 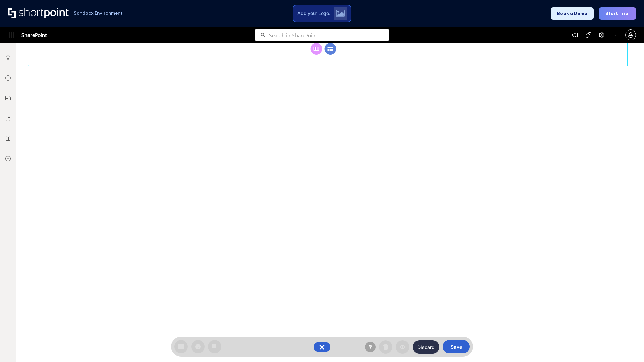 What do you see at coordinates (572, 13) in the screenshot?
I see `button: Book a Demo` at bounding box center [572, 13].